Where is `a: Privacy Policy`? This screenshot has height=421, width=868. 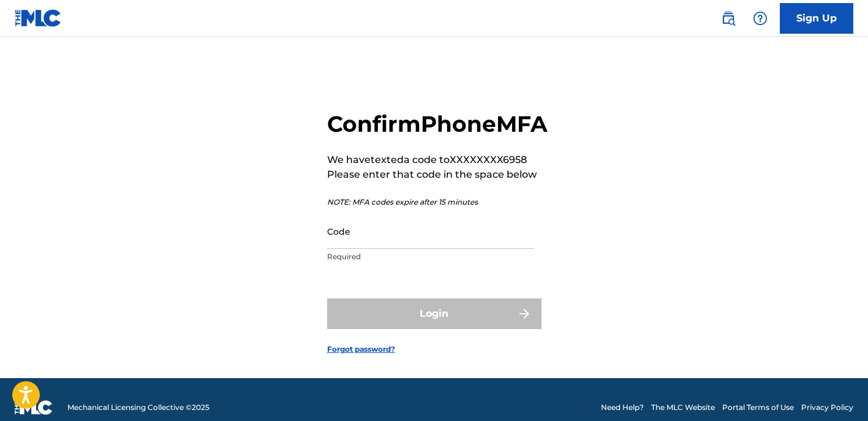 a: Privacy Policy is located at coordinates (827, 407).